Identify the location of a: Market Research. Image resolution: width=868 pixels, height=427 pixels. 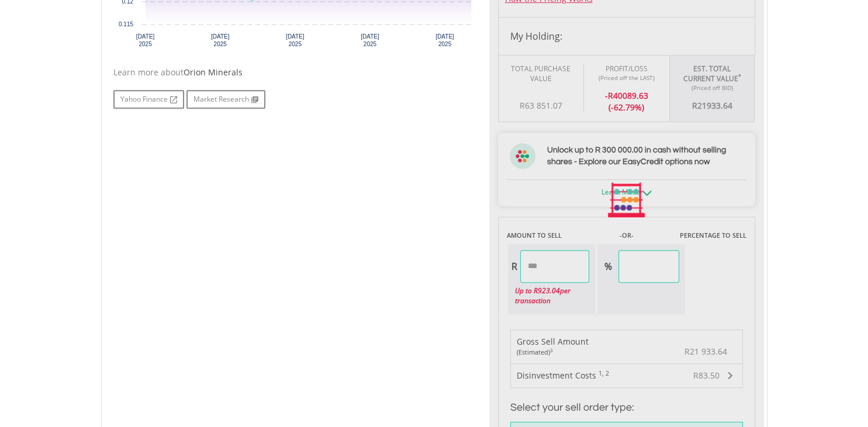
(226, 99).